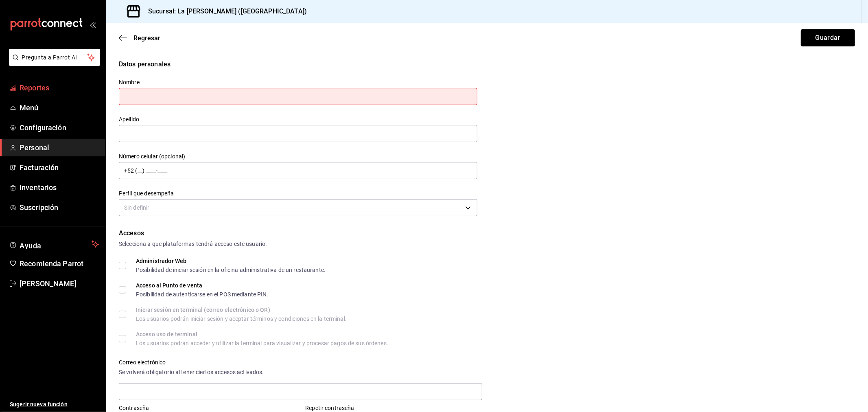 The image size is (868, 412). I want to click on span: Configuración, so click(59, 128).